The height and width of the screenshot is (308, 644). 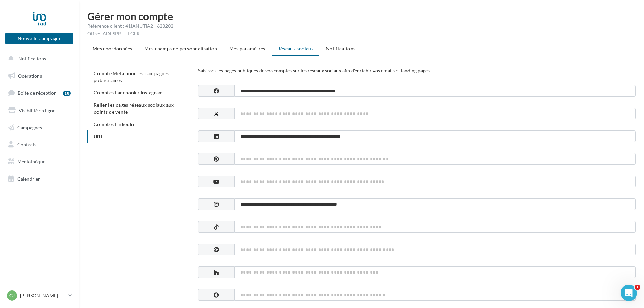 I want to click on span: 1, so click(x=637, y=287).